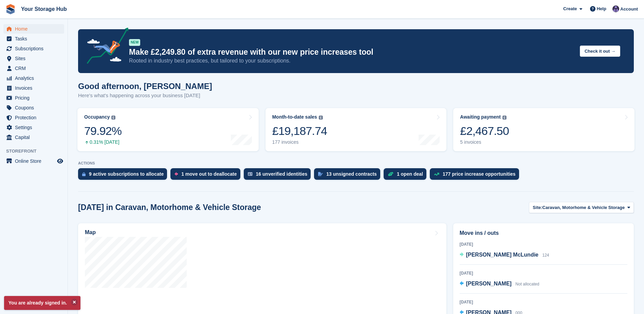 The width and height of the screenshot is (644, 314). Describe the element at coordinates (103, 131) in the screenshot. I see `div: 79.92%` at that location.